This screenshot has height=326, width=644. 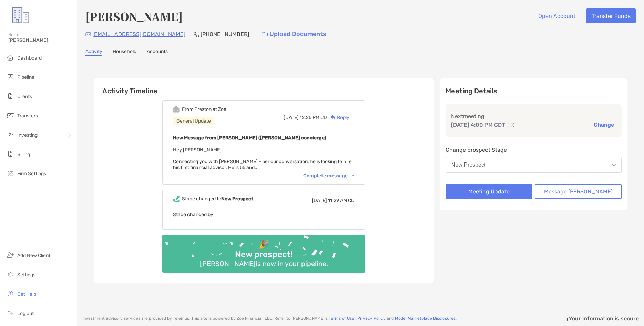 I want to click on img: Zoe Logo, so click(x=21, y=15).